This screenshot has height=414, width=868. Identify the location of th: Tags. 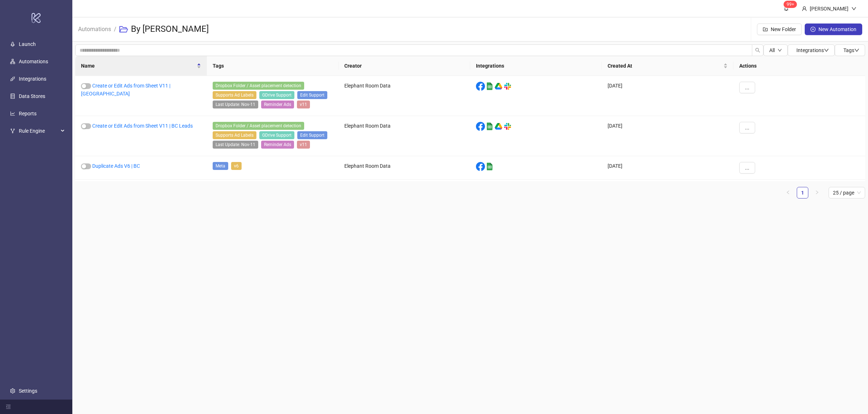
(273, 66).